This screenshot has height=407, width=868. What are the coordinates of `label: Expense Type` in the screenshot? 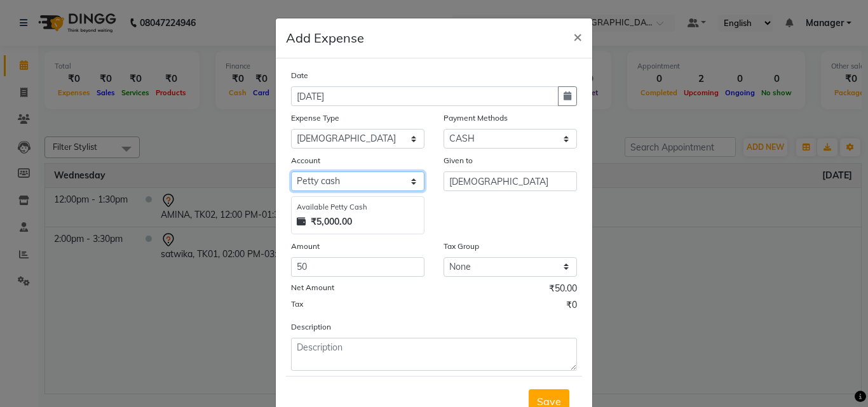 It's located at (315, 119).